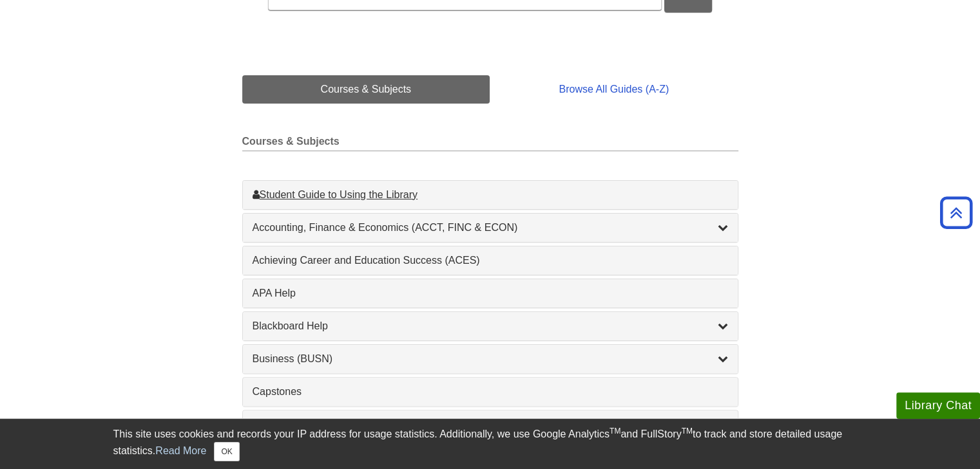  What do you see at coordinates (180, 451) in the screenshot?
I see `a: Read More` at bounding box center [180, 451].